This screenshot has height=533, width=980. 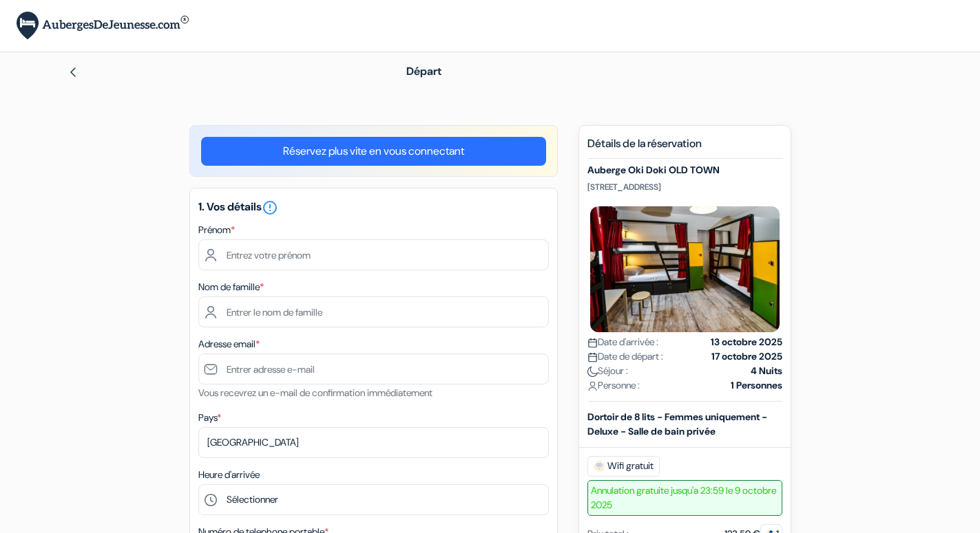 What do you see at coordinates (599, 467) in the screenshot?
I see `img: free_wifi.svg` at bounding box center [599, 467].